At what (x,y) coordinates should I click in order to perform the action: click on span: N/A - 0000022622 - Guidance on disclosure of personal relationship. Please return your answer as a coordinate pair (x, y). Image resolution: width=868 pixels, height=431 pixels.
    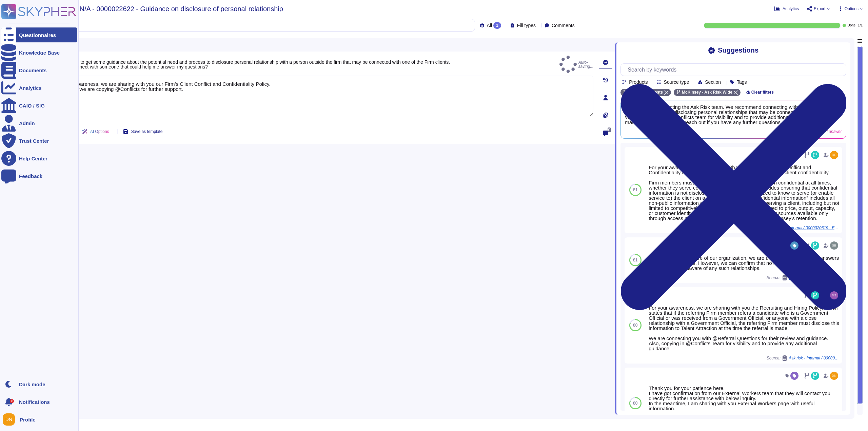
    Looking at the image, I should click on (181, 9).